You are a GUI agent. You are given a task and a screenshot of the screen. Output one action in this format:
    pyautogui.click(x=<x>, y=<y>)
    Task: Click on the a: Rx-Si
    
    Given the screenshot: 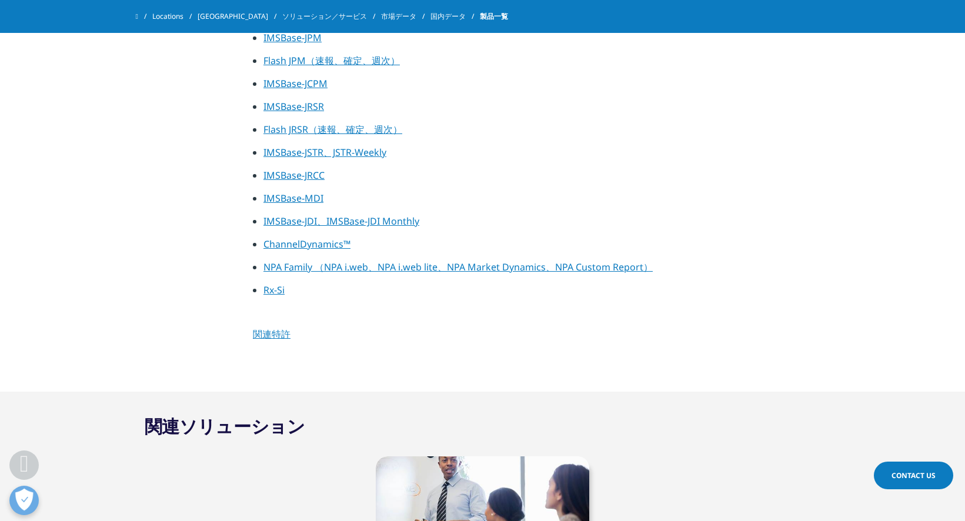 What is the action you would take?
    pyautogui.click(x=274, y=290)
    